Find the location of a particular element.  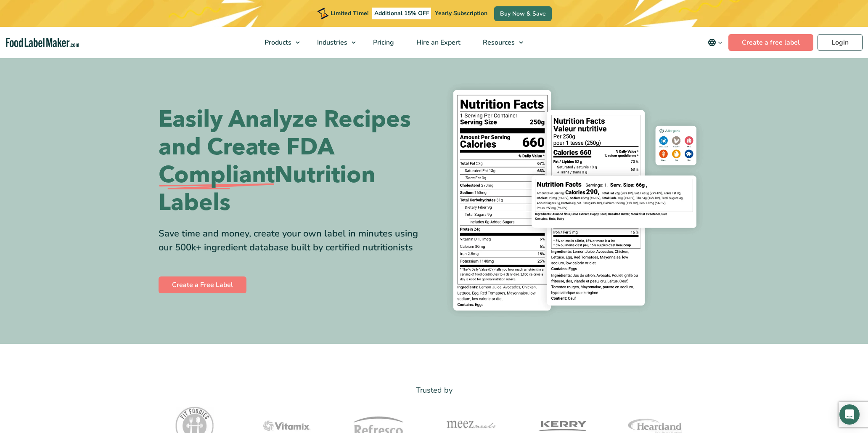

span: Products is located at coordinates (277, 42).